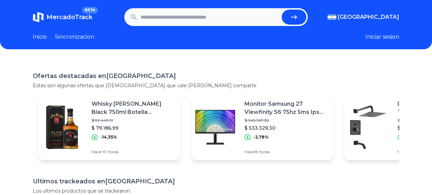  I want to click on img: Argentina, so click(332, 17).